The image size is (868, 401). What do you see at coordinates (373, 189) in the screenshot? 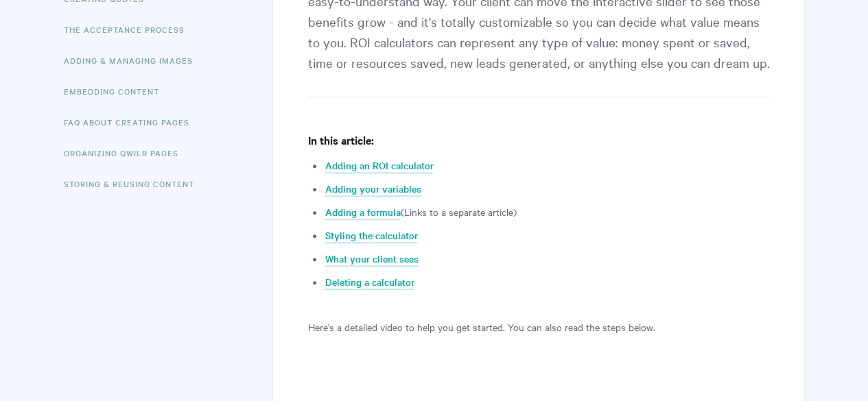
I see `a: Adding your variables` at bounding box center [373, 189].